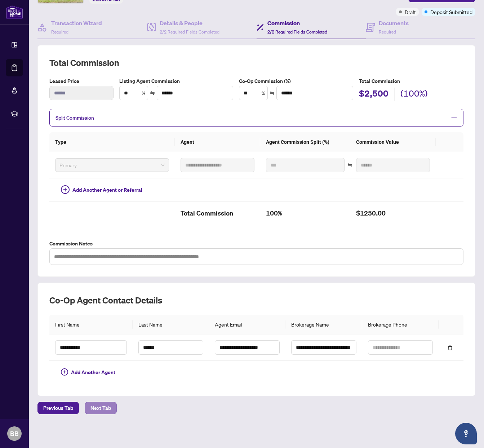 Image resolution: width=484 pixels, height=448 pixels. Describe the element at coordinates (256, 118) in the screenshot. I see `div: Split Commission` at that location.